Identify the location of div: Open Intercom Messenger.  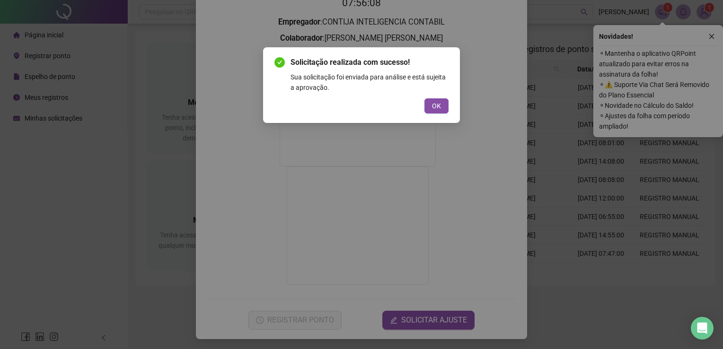
(702, 328).